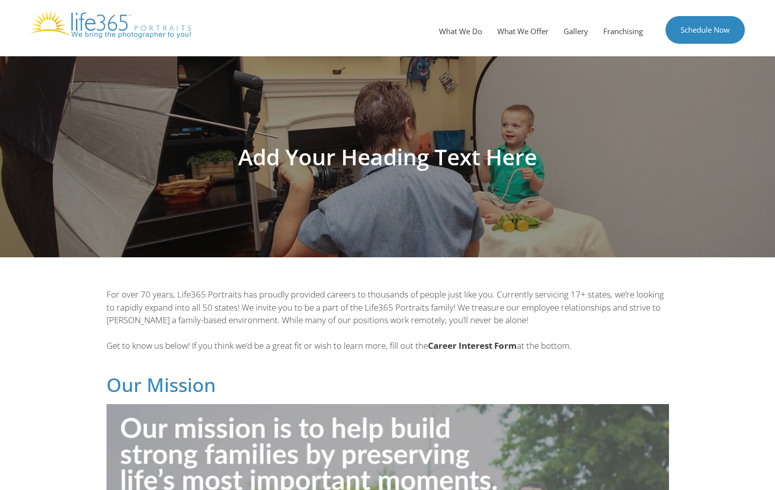 Image resolution: width=775 pixels, height=490 pixels. Describe the element at coordinates (523, 31) in the screenshot. I see `a: What We Offer` at that location.